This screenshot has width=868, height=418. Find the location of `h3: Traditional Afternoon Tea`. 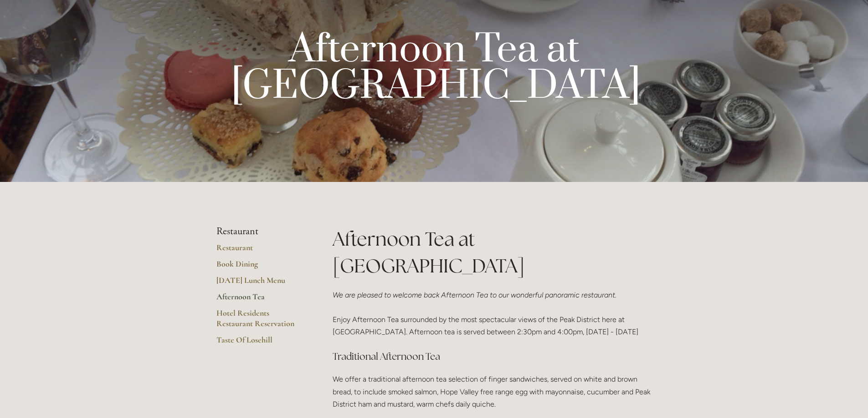

h3: Traditional Afternoon Tea is located at coordinates (492, 357).